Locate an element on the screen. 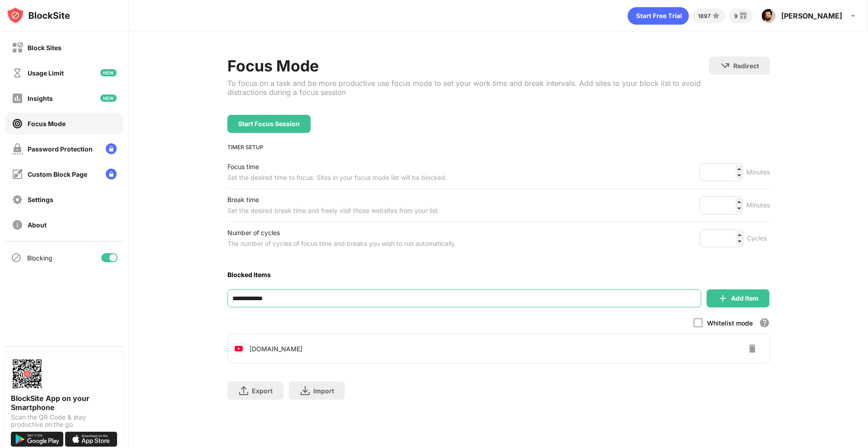  img: reward-small.svg is located at coordinates (743, 15).